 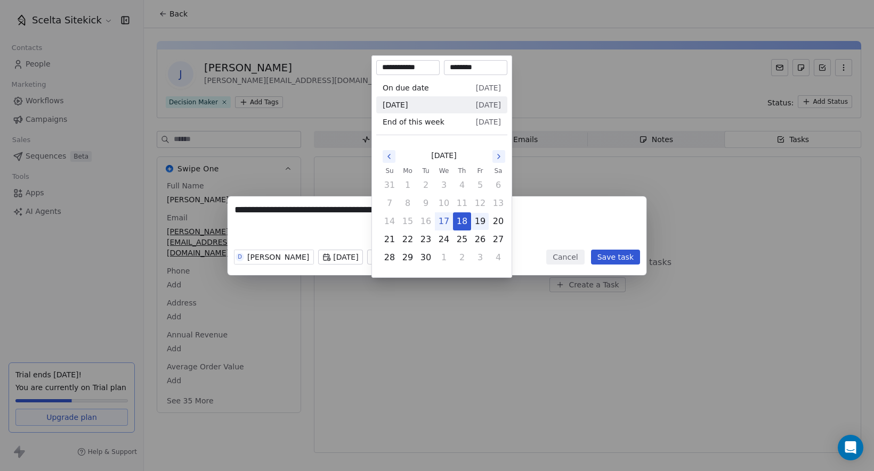 What do you see at coordinates (426, 185) in the screenshot?
I see `button: Tuesday, September 2nd, 2025` at bounding box center [426, 185].